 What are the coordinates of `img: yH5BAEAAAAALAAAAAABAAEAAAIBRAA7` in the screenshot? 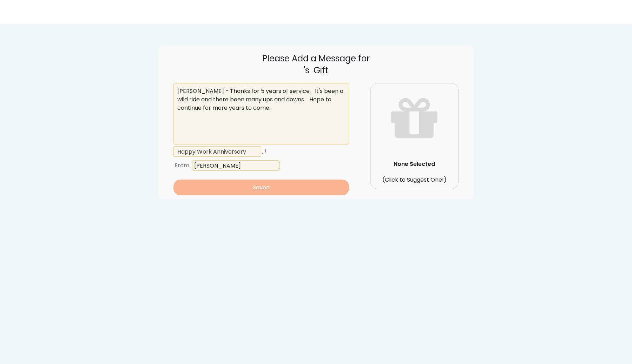 It's located at (81, 12).